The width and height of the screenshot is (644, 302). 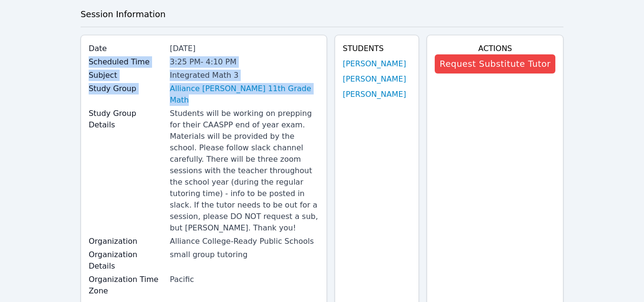 What do you see at coordinates (244, 62) in the screenshot?
I see `div: 3:25 PM - 4:10 PM` at bounding box center [244, 62].